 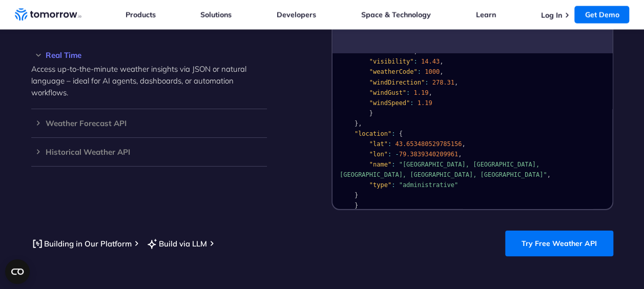 I want to click on span: "windSpeed", so click(x=389, y=103).